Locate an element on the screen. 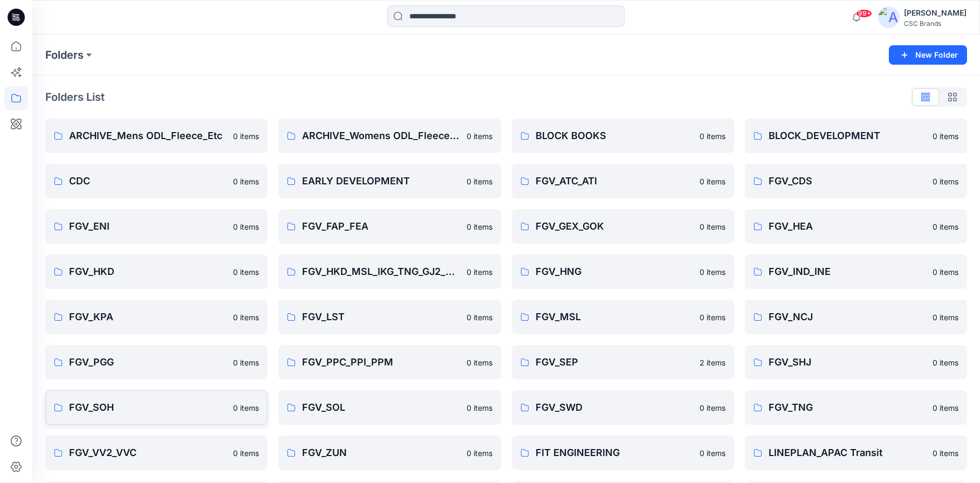 This screenshot has width=980, height=483. a: FGV_HKD0 items is located at coordinates (157, 272).